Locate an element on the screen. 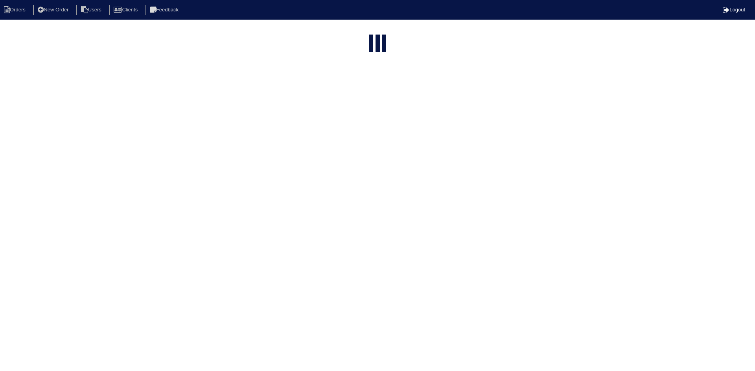 This screenshot has height=371, width=755. li: New Order is located at coordinates (54, 10).